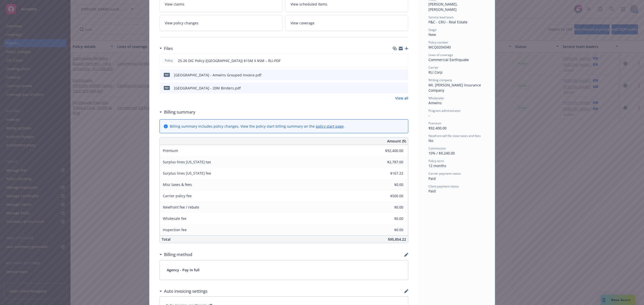 Image resolution: width=644 pixels, height=305 pixels. I want to click on span: Commission, so click(437, 148).